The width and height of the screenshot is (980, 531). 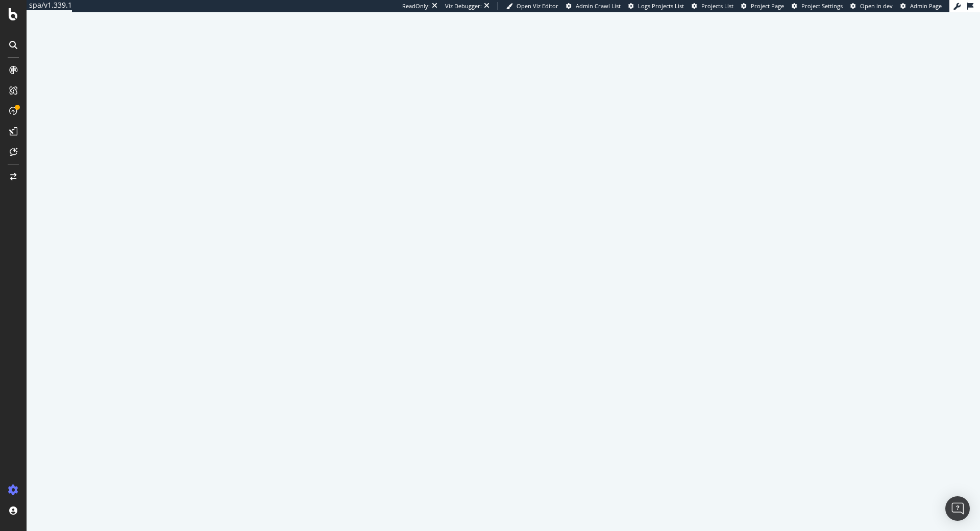 What do you see at coordinates (717, 5) in the screenshot?
I see `span: Projects List` at bounding box center [717, 5].